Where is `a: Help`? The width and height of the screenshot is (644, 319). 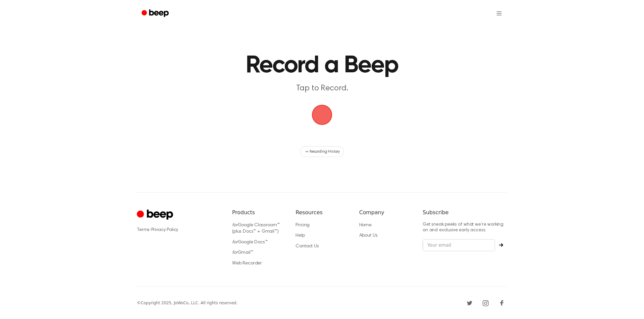
a: Help is located at coordinates (300, 236).